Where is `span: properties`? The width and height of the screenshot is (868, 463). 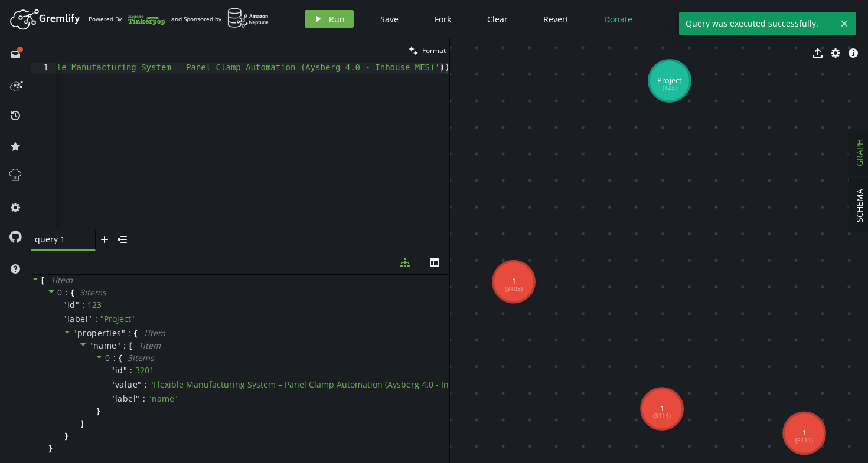 span: properties is located at coordinates (99, 333).